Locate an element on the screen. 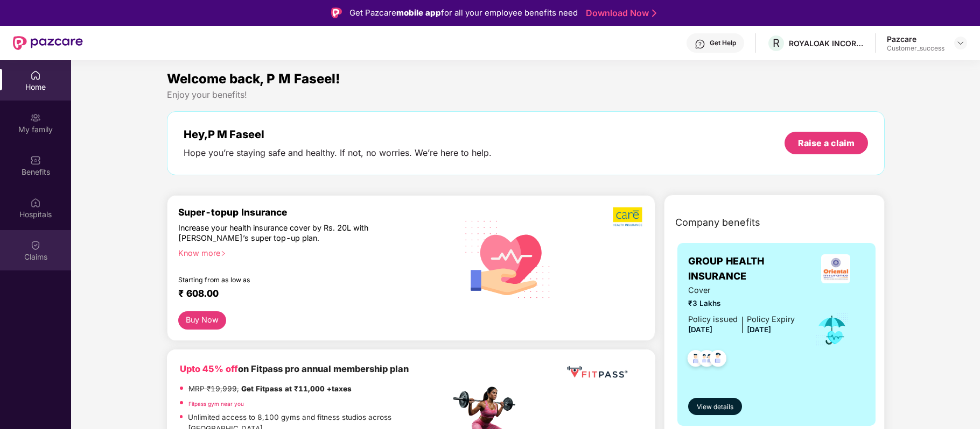 The width and height of the screenshot is (980, 429). span: Welcome back, P M Faseel! is located at coordinates (254, 78).